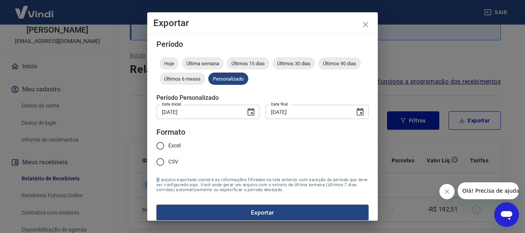  I want to click on span: Últimos 30 dias, so click(293, 63).